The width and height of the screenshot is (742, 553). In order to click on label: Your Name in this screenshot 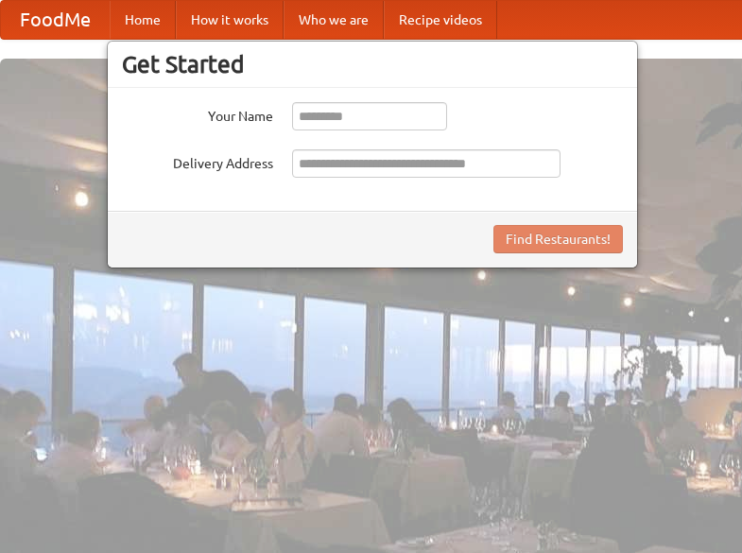, I will do `click(198, 113)`.